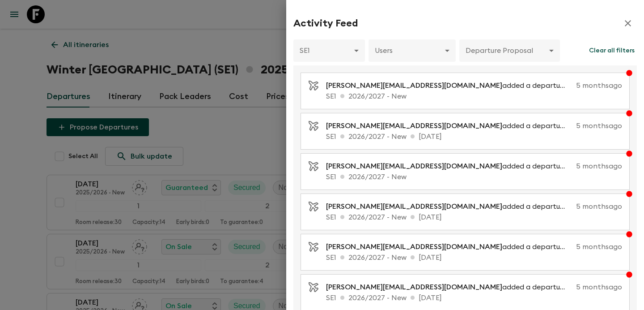 This screenshot has height=310, width=644. What do you see at coordinates (329, 51) in the screenshot?
I see `div: SE1` at bounding box center [329, 51].